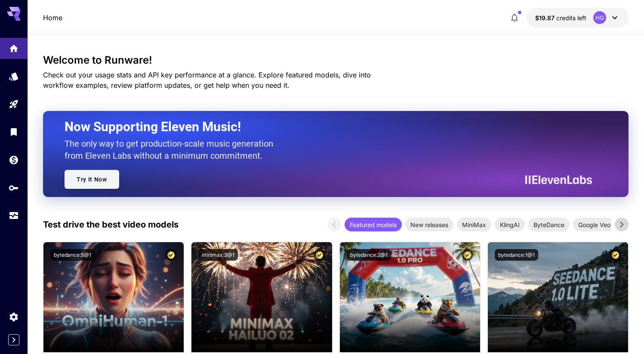 Image resolution: width=644 pixels, height=354 pixels. What do you see at coordinates (429, 224) in the screenshot?
I see `span: New releases` at bounding box center [429, 224].